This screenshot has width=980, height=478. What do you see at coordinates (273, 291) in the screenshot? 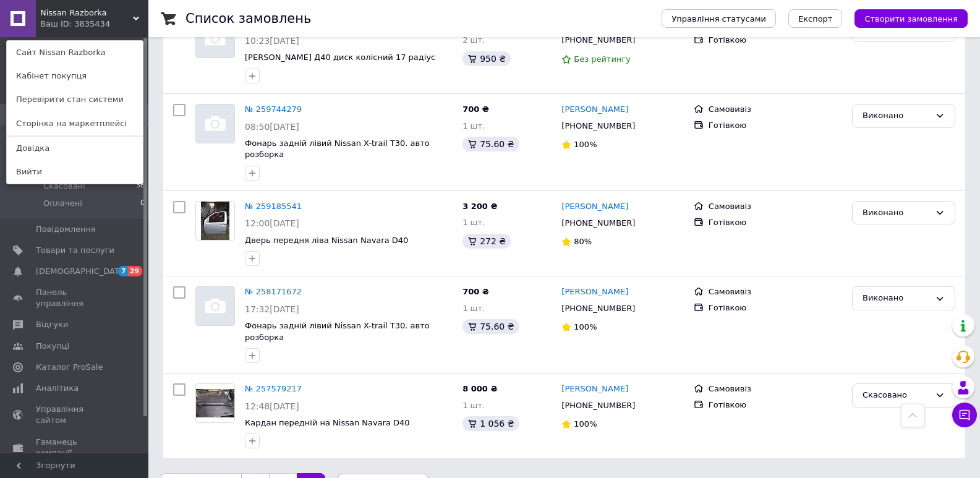
I see `a: № 258171672` at bounding box center [273, 291].